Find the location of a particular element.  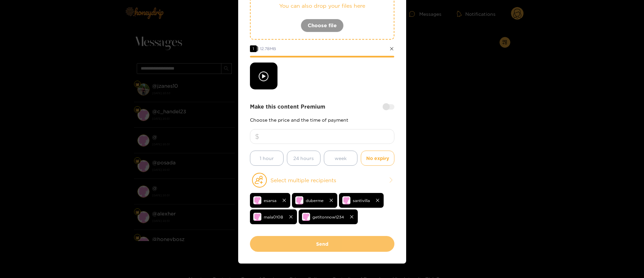

span: duberme is located at coordinates (315, 200).